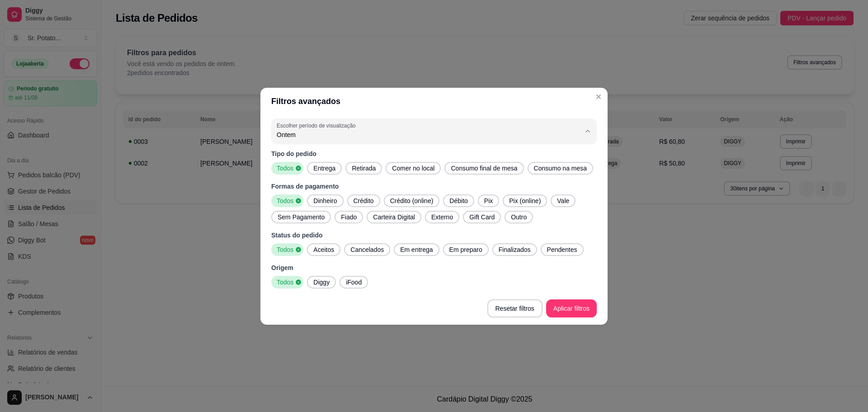 This screenshot has width=868, height=412. What do you see at coordinates (434, 101) in the screenshot?
I see `header: Filtros avançados` at bounding box center [434, 101].